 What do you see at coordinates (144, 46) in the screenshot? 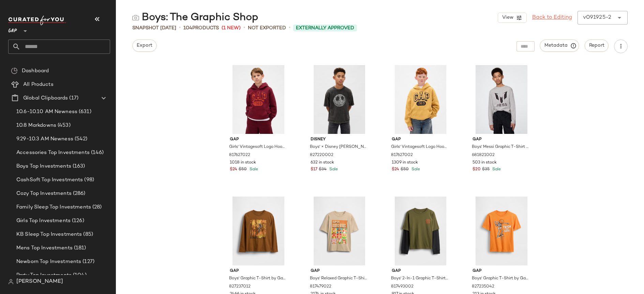
I see `button: Export` at bounding box center [144, 46].